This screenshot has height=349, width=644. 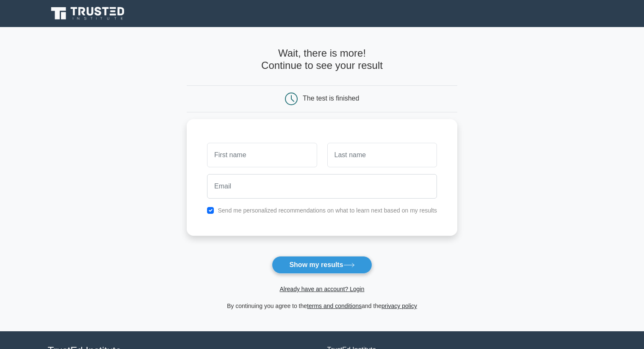 I want to click on label: Send me personalized recommendations on what to learn next based on my results, so click(x=327, y=211).